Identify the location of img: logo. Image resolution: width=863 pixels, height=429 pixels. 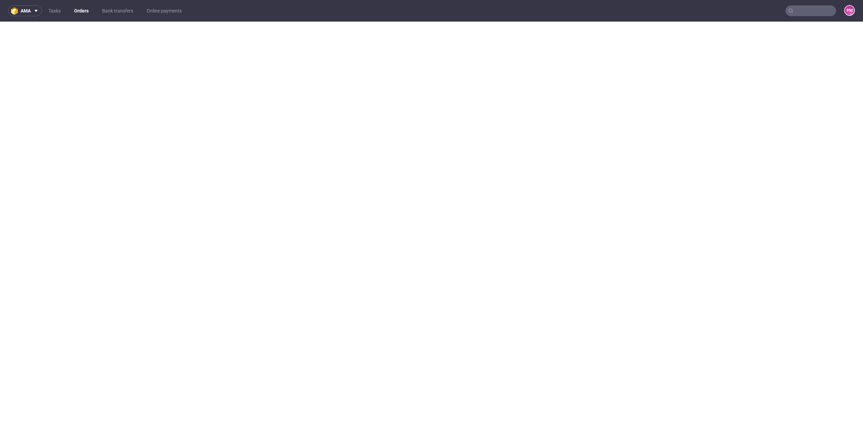
(16, 11).